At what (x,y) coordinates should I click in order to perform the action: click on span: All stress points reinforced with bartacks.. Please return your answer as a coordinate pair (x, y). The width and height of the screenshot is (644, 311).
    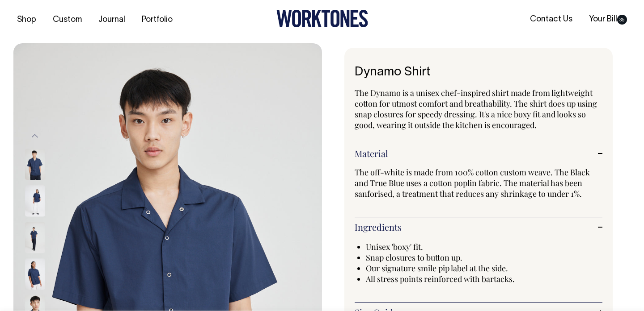
    Looking at the image, I should click on (440, 279).